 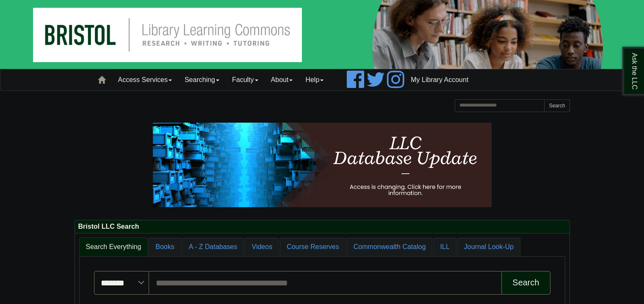 I want to click on a: Commonwealth Catalog, so click(x=390, y=247).